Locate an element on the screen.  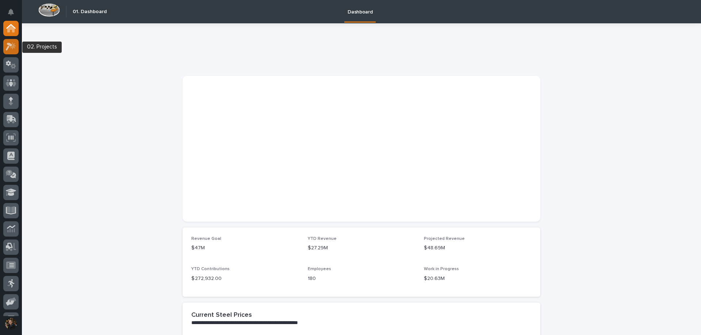
p: $47M is located at coordinates (245, 248).